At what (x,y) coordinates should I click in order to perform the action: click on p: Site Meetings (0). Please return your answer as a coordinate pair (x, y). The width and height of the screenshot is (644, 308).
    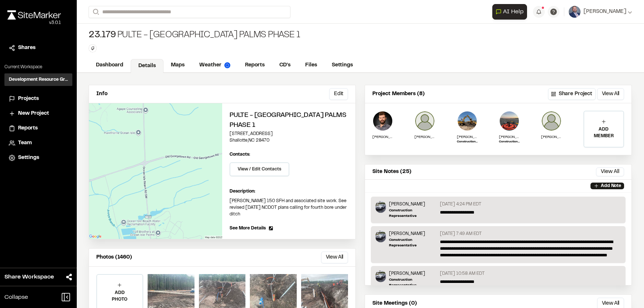
    Looking at the image, I should click on (394, 304).